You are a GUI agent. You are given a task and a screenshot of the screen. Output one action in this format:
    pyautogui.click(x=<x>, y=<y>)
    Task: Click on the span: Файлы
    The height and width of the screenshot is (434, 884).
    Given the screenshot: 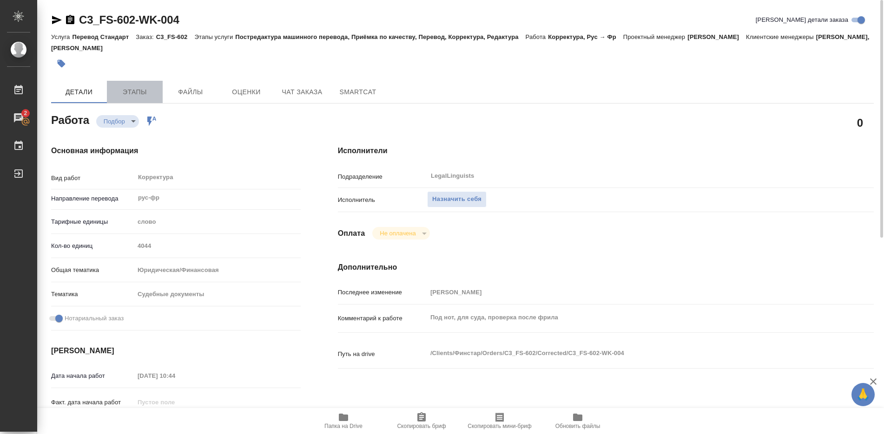 What is the action you would take?
    pyautogui.click(x=190, y=92)
    